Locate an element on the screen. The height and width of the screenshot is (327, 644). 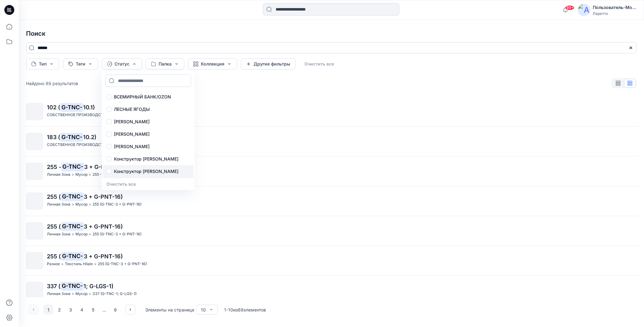
p: Текстиль Hilale is located at coordinates (79, 264).